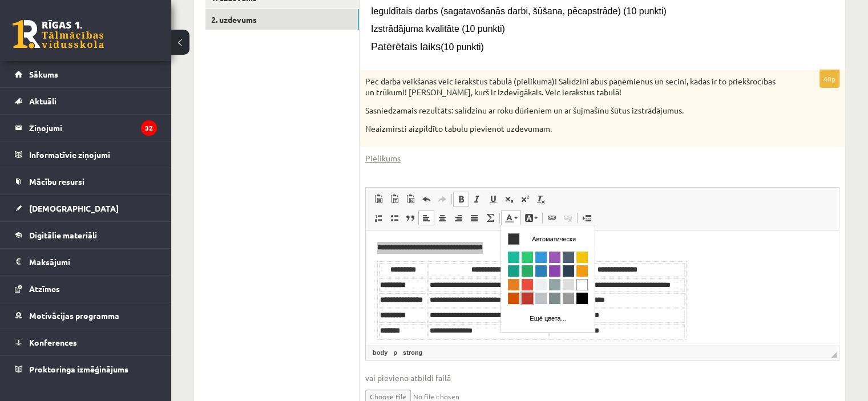 This screenshot has width=868, height=401. What do you see at coordinates (568, 218) in the screenshot?
I see `a: Убрать ссылку` at bounding box center [568, 218].